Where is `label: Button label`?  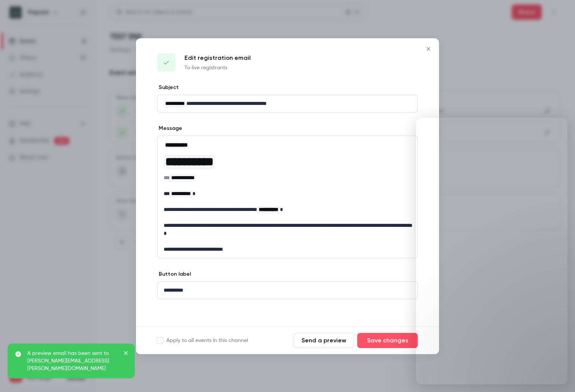
label: Button label is located at coordinates (174, 274).